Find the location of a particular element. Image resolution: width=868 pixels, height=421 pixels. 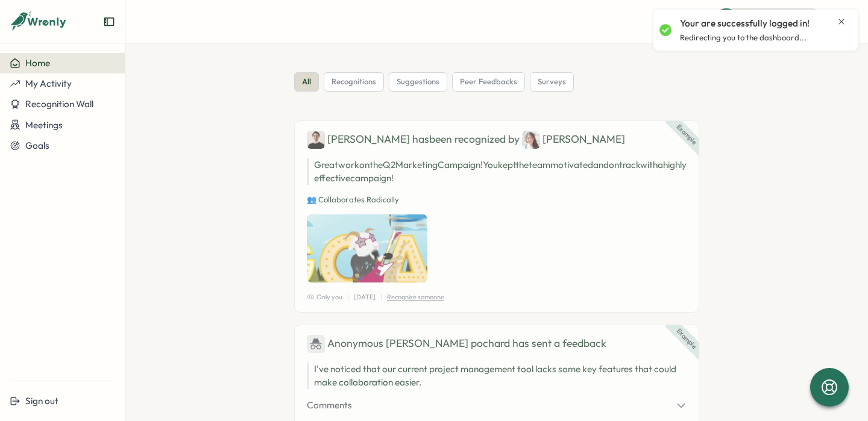

span: Recognition Wall is located at coordinates (59, 104).